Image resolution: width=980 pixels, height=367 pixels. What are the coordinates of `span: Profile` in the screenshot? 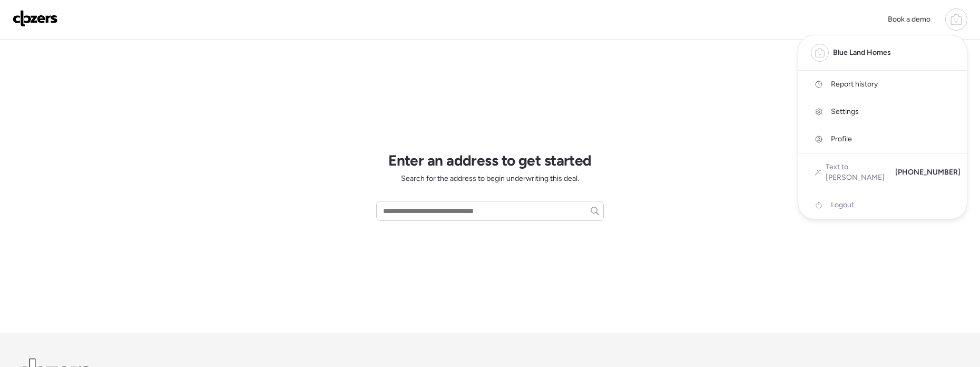 It's located at (841, 140).